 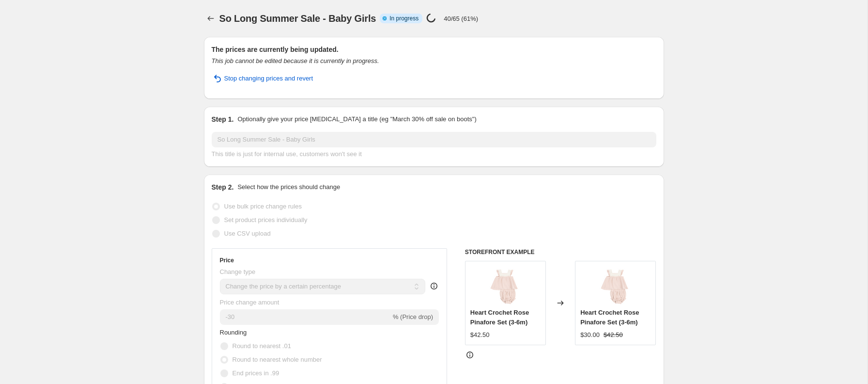 I want to click on input: -15, so click(x=305, y=317).